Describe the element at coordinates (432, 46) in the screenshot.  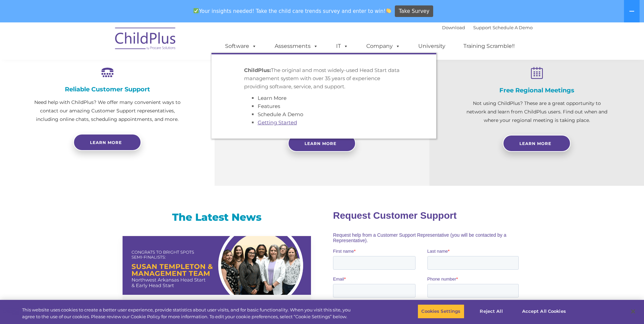
I see `a: University` at that location.